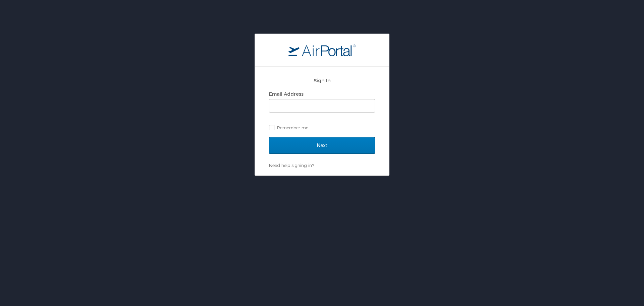  What do you see at coordinates (322, 145) in the screenshot?
I see `input: Next` at bounding box center [322, 145].